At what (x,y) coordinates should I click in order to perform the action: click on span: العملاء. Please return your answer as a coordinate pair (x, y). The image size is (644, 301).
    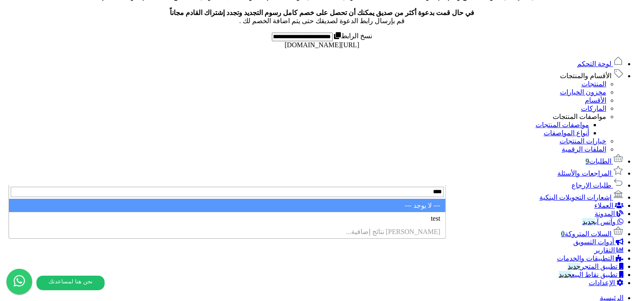
    Looking at the image, I should click on (604, 205).